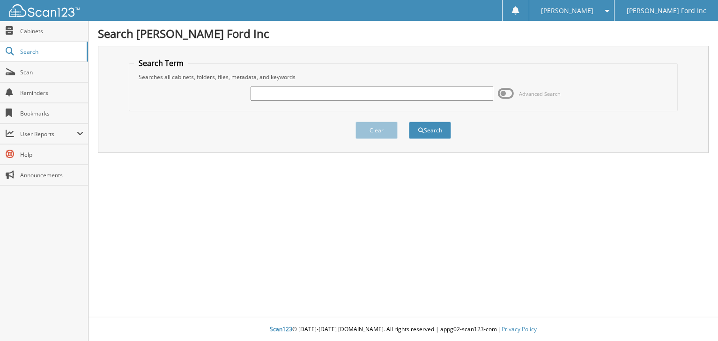 The height and width of the screenshot is (341, 718). I want to click on span: Scan123, so click(281, 329).